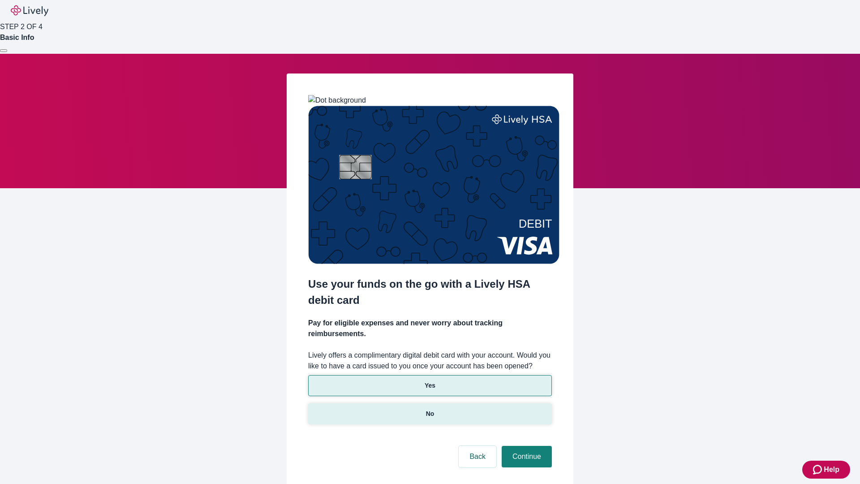  Describe the element at coordinates (826, 469) in the screenshot. I see `button: Zendesk support iconHelp` at that location.